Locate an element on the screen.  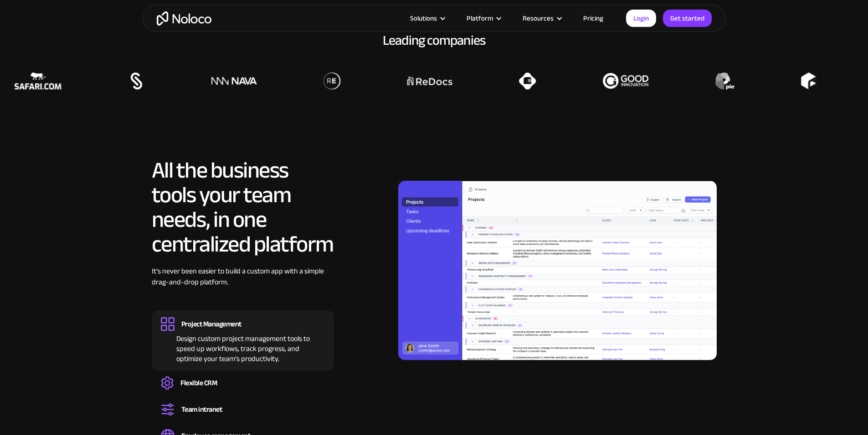
div: Flexible CRM is located at coordinates (199, 383).